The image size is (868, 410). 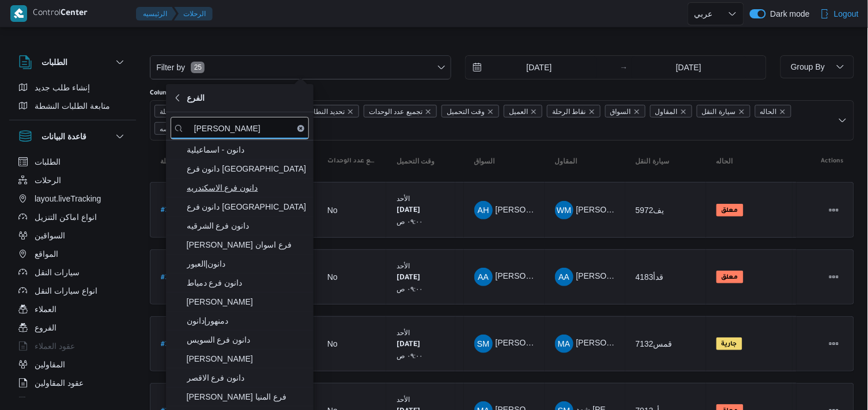 What do you see at coordinates (173, 161) in the screenshot?
I see `span: رقم الرحلة; Sorted in descending order` at bounding box center [173, 161].